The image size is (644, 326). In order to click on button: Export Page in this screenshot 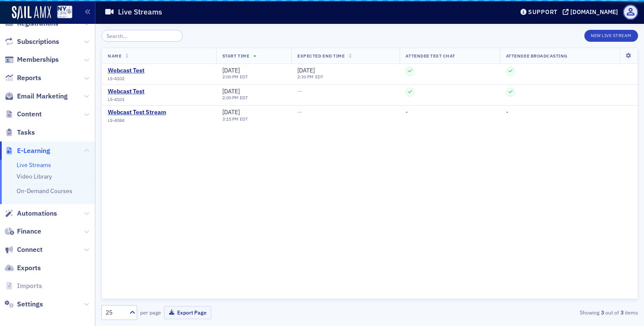, I will do `click(187, 312)`.